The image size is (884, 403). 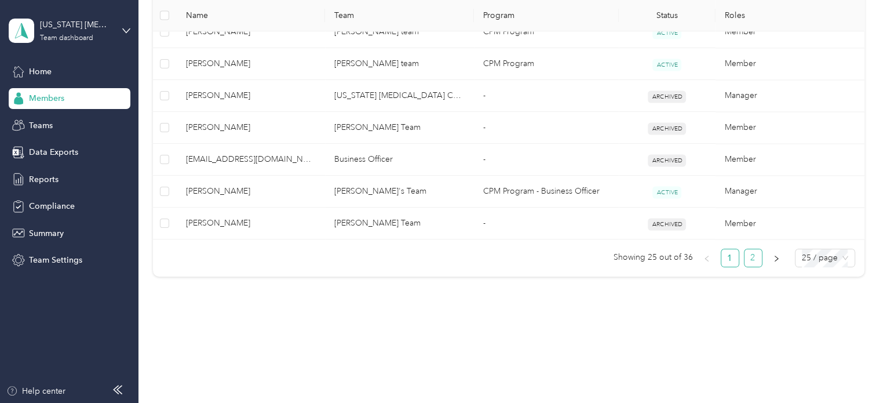 I want to click on span: Teams, so click(x=41, y=125).